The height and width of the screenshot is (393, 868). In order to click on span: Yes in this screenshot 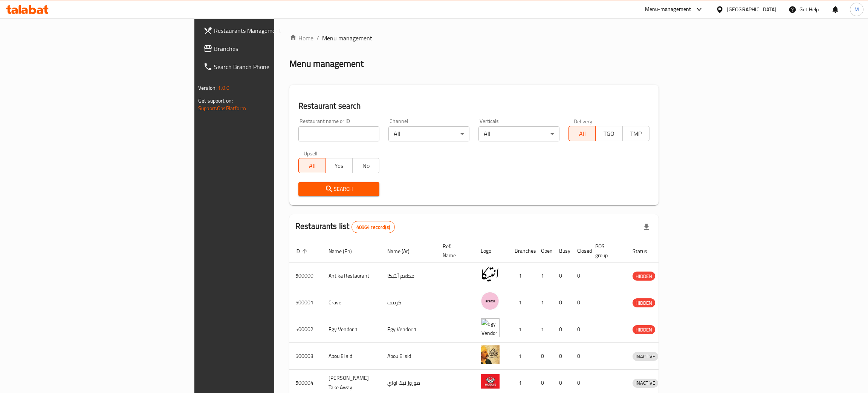, I will do `click(339, 166)`.